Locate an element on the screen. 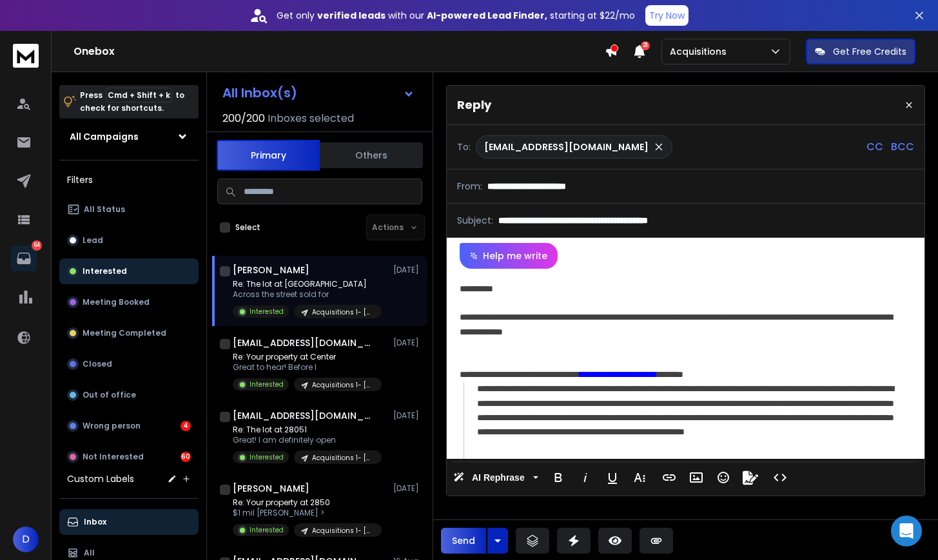 The height and width of the screenshot is (560, 938). button: Insert Image (⌘P) is located at coordinates (696, 478).